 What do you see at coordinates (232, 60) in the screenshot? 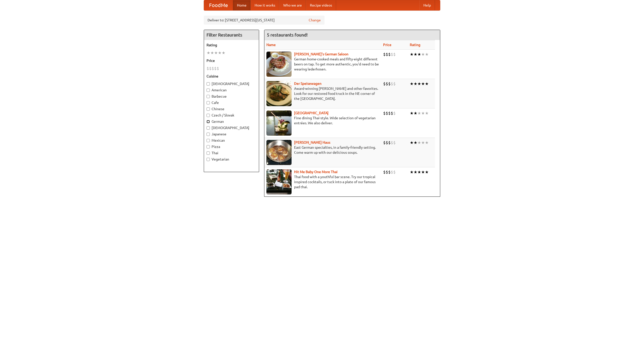
I see `h5: Price` at bounding box center [232, 60].